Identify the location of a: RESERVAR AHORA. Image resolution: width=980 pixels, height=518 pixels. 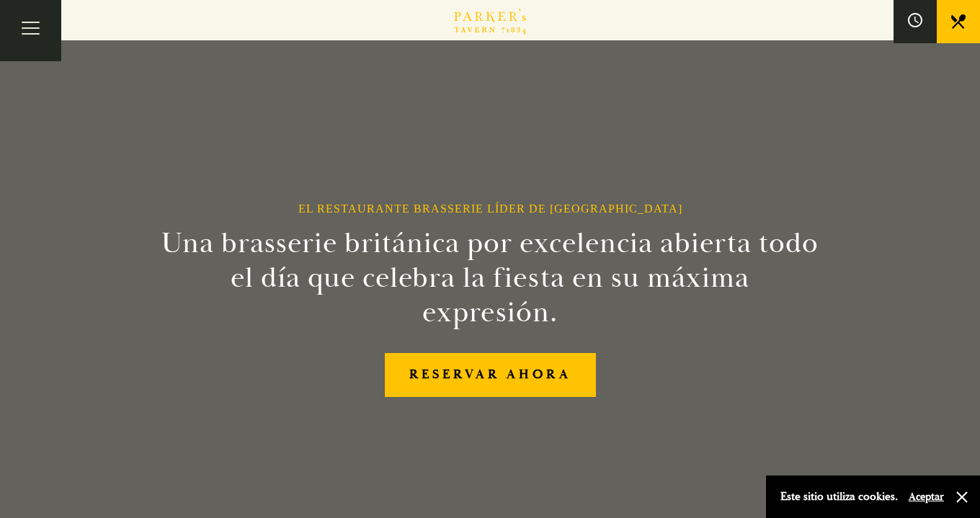
(490, 375).